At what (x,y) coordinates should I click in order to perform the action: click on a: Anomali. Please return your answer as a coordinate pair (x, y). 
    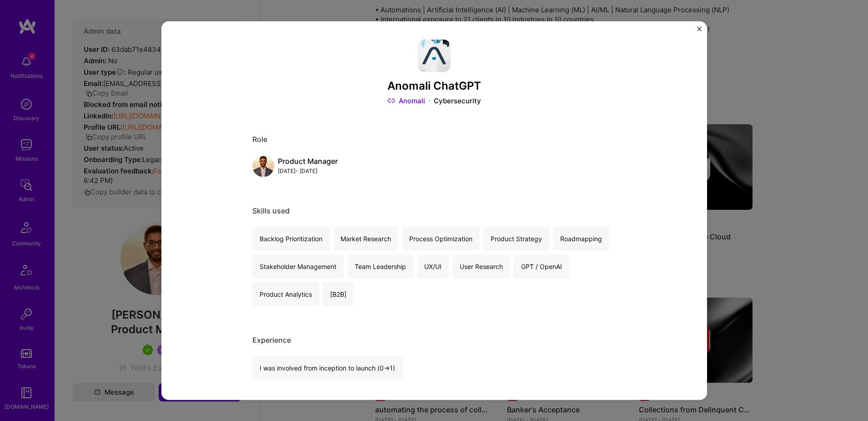
    Looking at the image, I should click on (406, 101).